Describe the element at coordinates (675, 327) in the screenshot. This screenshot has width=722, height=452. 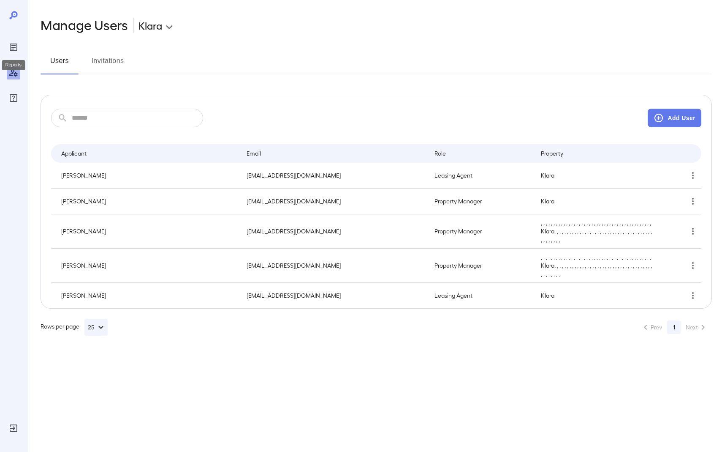
I see `nav: pagination navigation` at that location.